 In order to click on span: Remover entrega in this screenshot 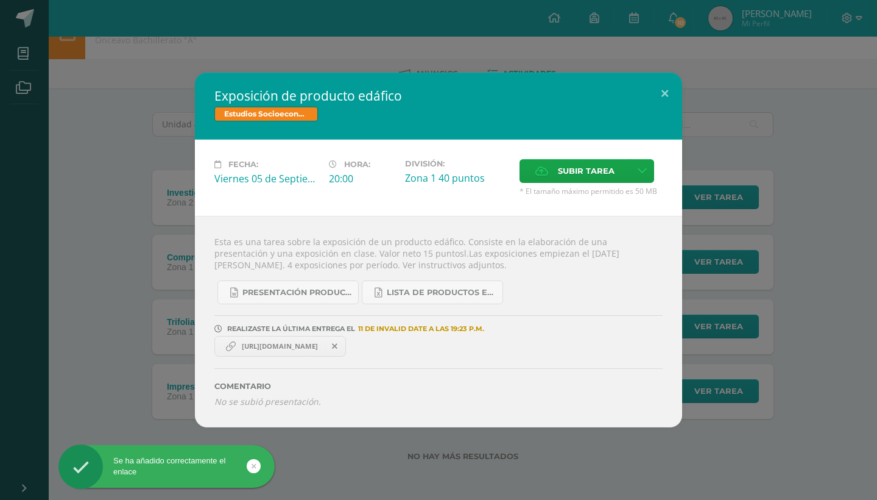, I will do `click(335, 346)`.